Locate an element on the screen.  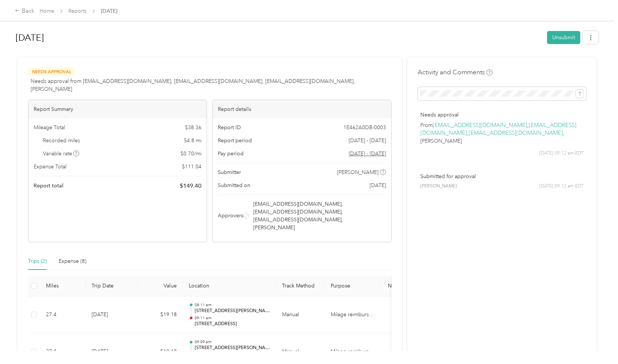
span: $ 38.36 is located at coordinates (193, 127).